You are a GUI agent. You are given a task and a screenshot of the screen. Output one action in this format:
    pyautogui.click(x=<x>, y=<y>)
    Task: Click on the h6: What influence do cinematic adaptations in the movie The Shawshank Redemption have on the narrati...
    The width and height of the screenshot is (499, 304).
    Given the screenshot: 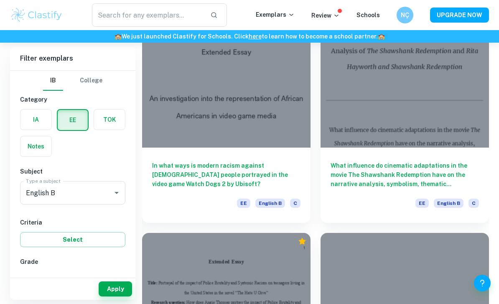 What is the action you would take?
    pyautogui.click(x=405, y=175)
    